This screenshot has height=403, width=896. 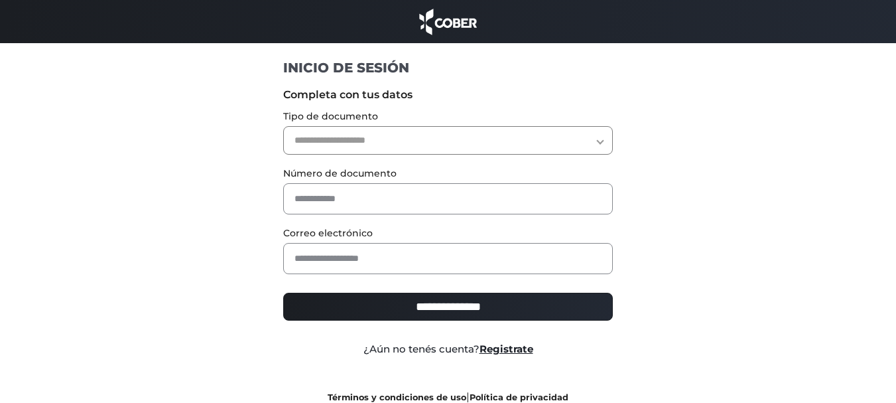 I want to click on a: Política de privacidad, so click(x=519, y=397).